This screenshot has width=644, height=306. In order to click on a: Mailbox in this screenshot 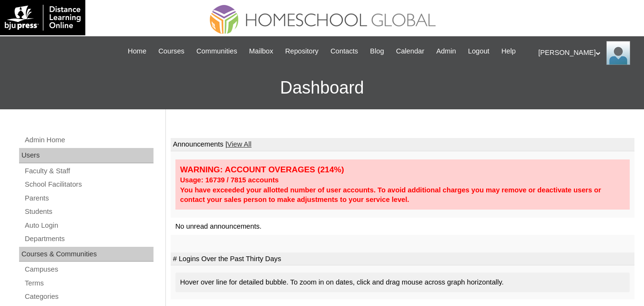, I will do `click(261, 51)`.